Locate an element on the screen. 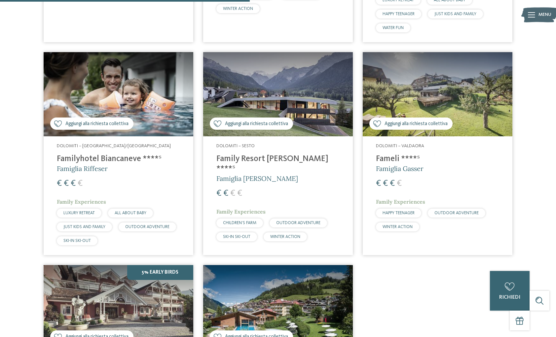 Image resolution: width=556 pixels, height=337 pixels. span: Dolomiti – Valdaora is located at coordinates (400, 146).